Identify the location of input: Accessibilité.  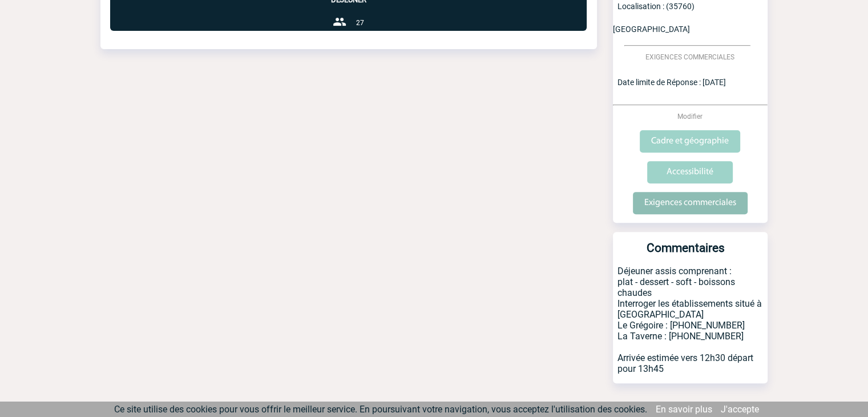
(690, 172).